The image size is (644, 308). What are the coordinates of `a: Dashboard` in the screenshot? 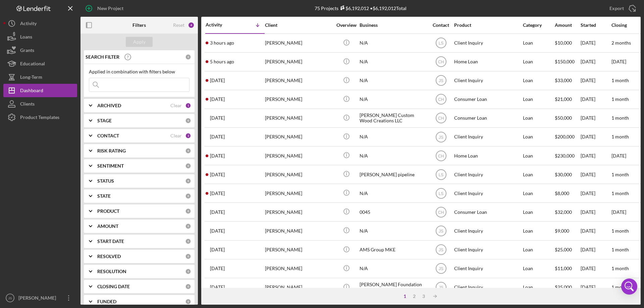 It's located at (40, 91).